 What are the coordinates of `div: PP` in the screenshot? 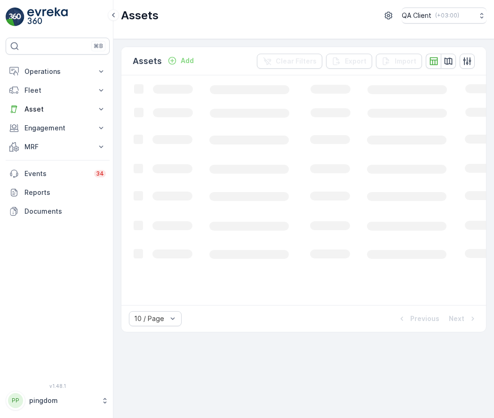 It's located at (16, 400).